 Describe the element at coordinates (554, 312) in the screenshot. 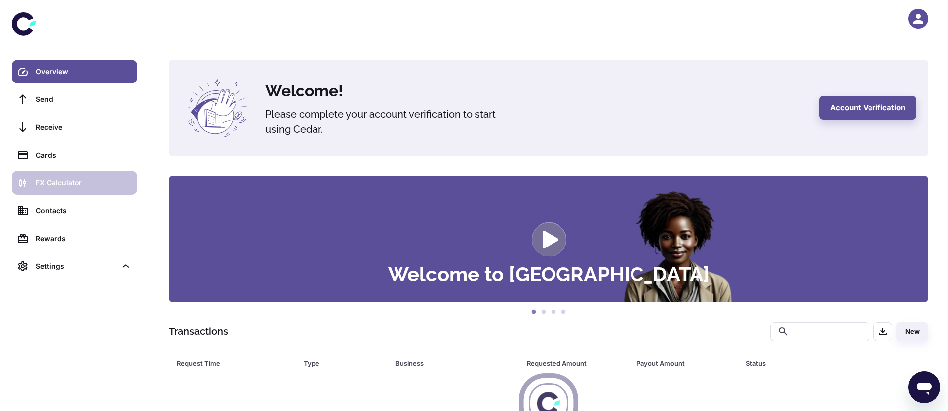

I see `button: 3` at that location.